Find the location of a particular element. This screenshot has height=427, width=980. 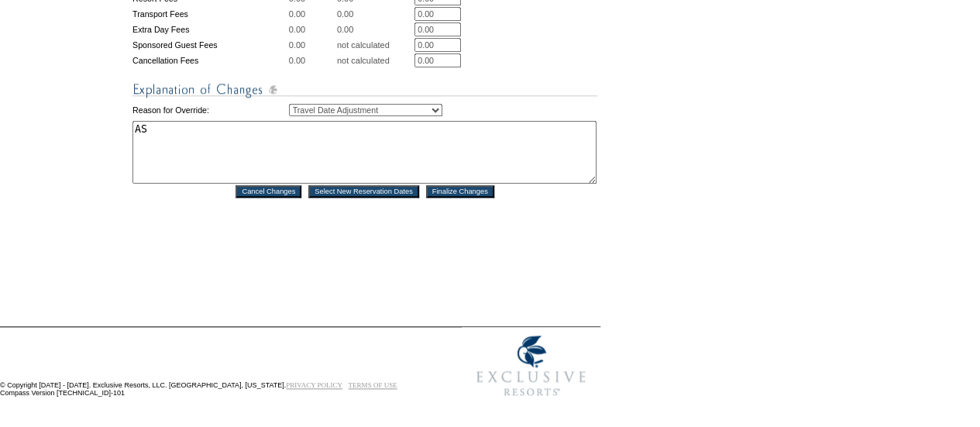

input: Cancel Changes is located at coordinates (268, 192).